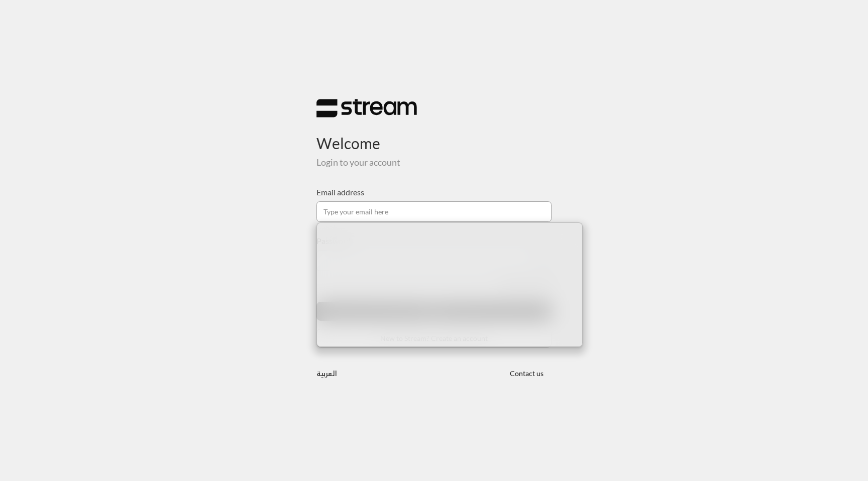  What do you see at coordinates (434, 211) in the screenshot?
I see `input: Type your email here` at bounding box center [434, 211].